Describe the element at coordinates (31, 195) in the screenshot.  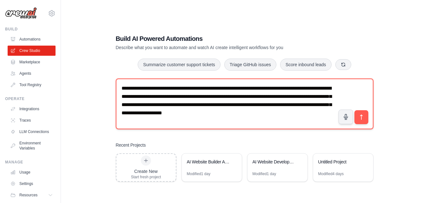
I see `button: Resources` at that location.